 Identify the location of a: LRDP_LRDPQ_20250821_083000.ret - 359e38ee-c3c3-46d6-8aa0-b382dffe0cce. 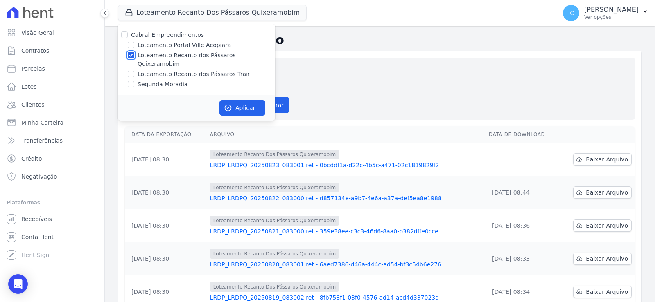
(346, 232).